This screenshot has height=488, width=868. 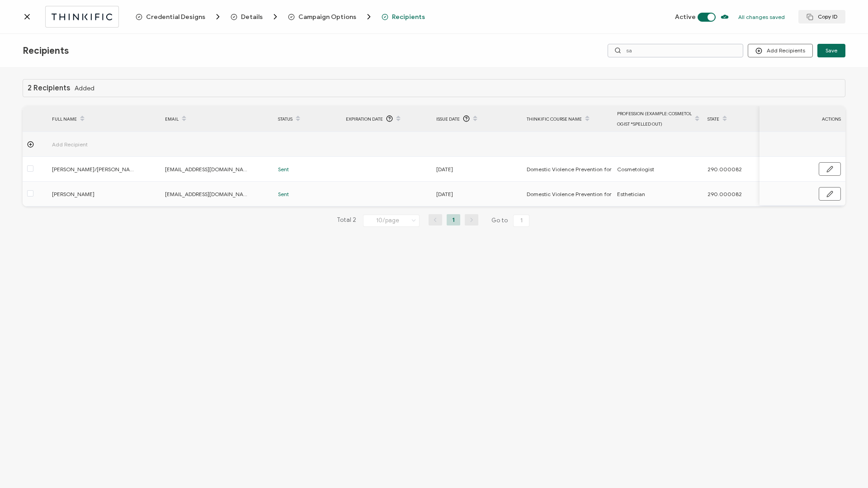 I want to click on span: Active, so click(x=685, y=17).